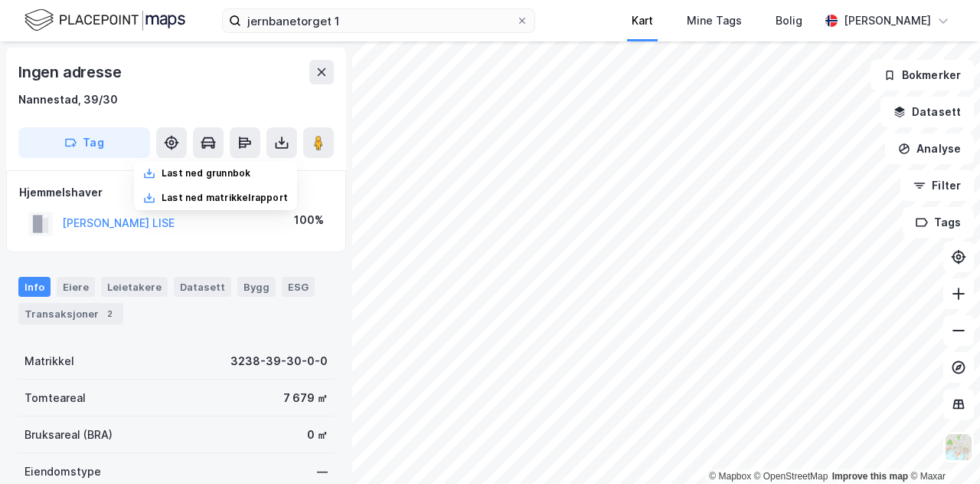  What do you see at coordinates (789, 20) in the screenshot?
I see `div: Bolig` at bounding box center [789, 20].